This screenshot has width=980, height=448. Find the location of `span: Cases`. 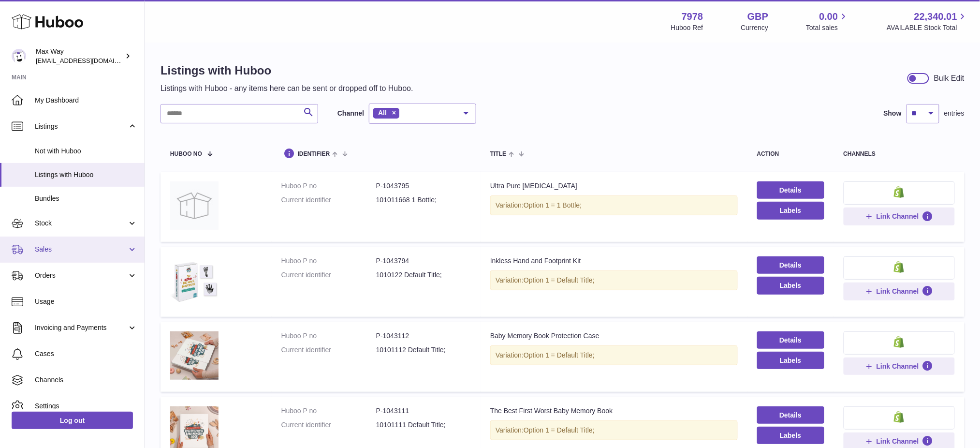

span: Cases is located at coordinates (86, 354).